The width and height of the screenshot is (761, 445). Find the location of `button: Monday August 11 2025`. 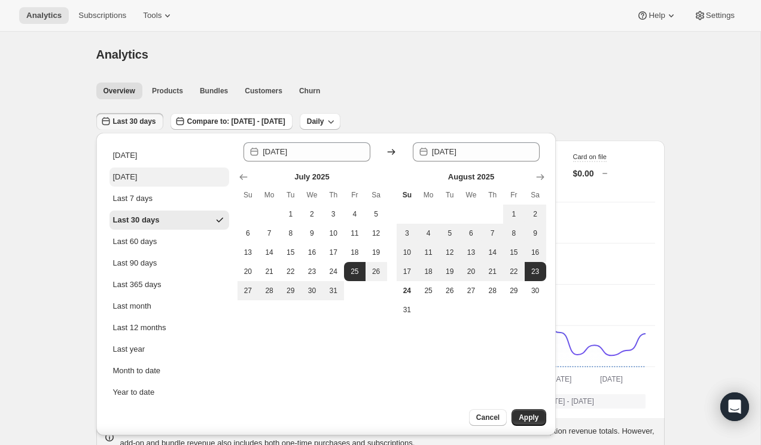

button: Monday August 11 2025 is located at coordinates (428, 252).